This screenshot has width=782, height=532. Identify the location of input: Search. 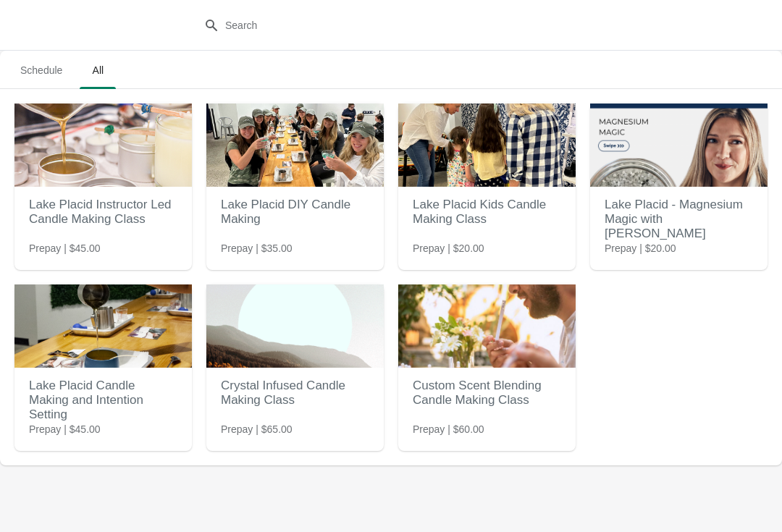
(405, 25).